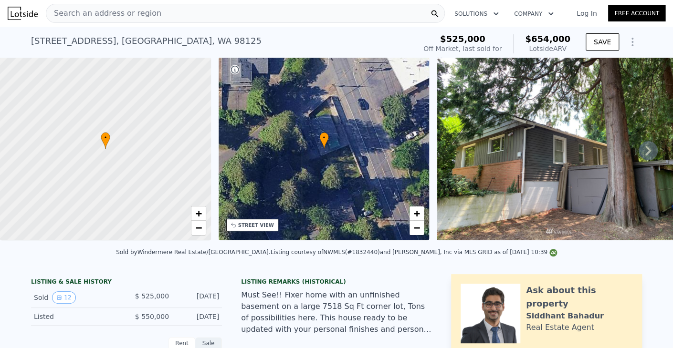 The image size is (673, 348). Describe the element at coordinates (533, 14) in the screenshot. I see `button: Company` at that location.